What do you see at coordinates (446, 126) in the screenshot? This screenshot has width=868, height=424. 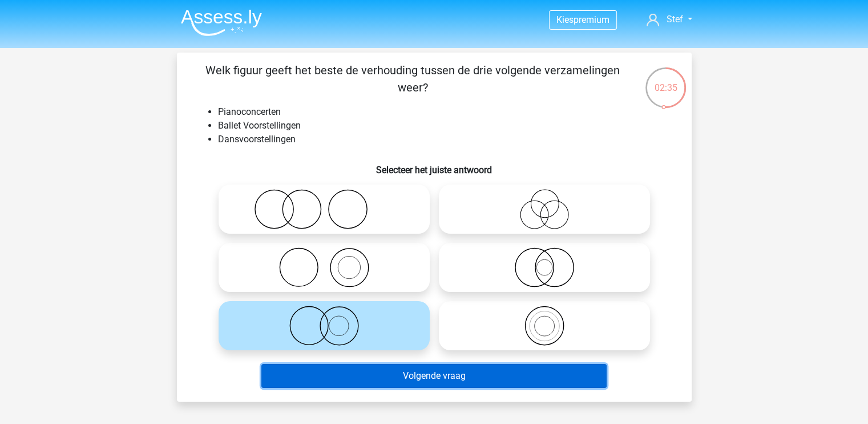 I see `li: Ballet Voorstellingen` at bounding box center [446, 126].